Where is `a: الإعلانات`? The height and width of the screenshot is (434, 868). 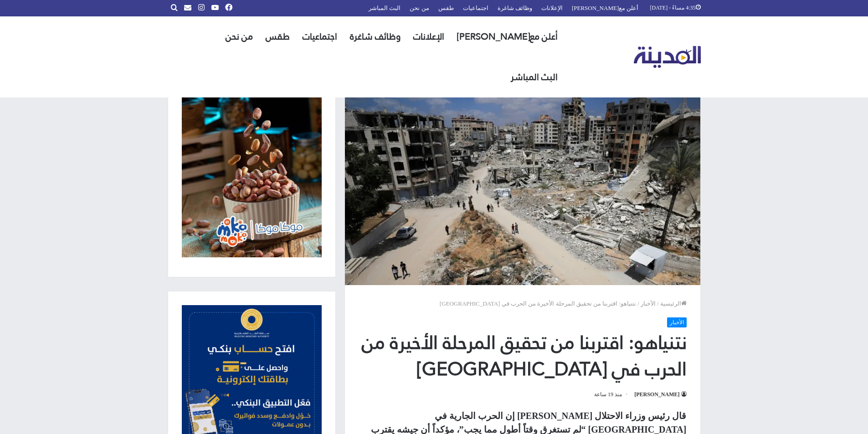
a: الإعلانات is located at coordinates (429, 37).